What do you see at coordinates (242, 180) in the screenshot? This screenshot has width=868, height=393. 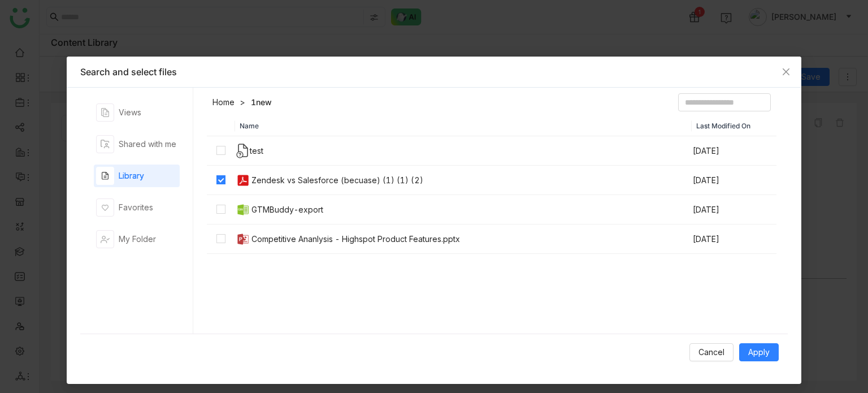 I see `img: pdf.svg` at bounding box center [242, 180].